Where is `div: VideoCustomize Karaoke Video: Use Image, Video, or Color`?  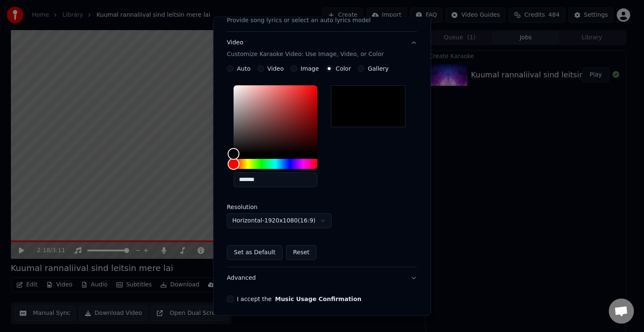 div: VideoCustomize Karaoke Video: Use Image, Video, or Color is located at coordinates (322, 166).